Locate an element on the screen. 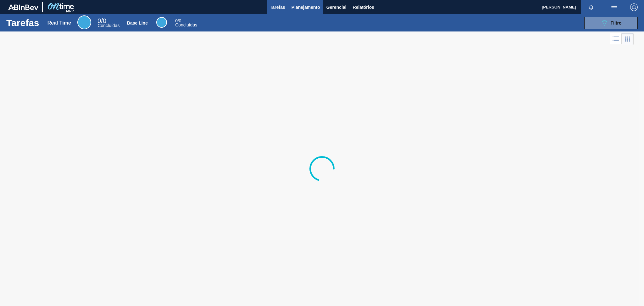  span: Planejamento is located at coordinates (306, 7).